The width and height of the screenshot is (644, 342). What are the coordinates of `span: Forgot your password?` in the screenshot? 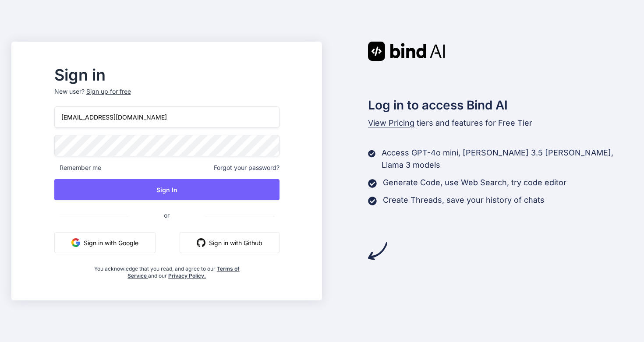 It's located at (246, 168).